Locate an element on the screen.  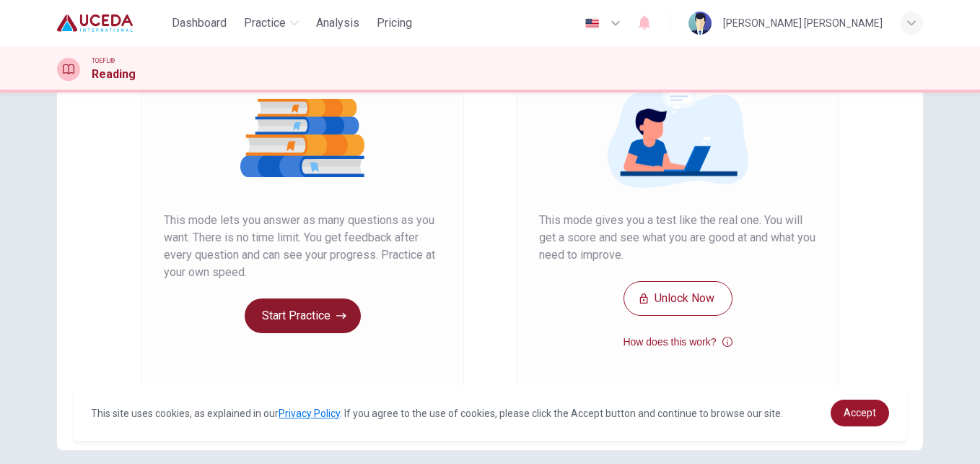
div: cookieconsent is located at coordinates (490, 413).